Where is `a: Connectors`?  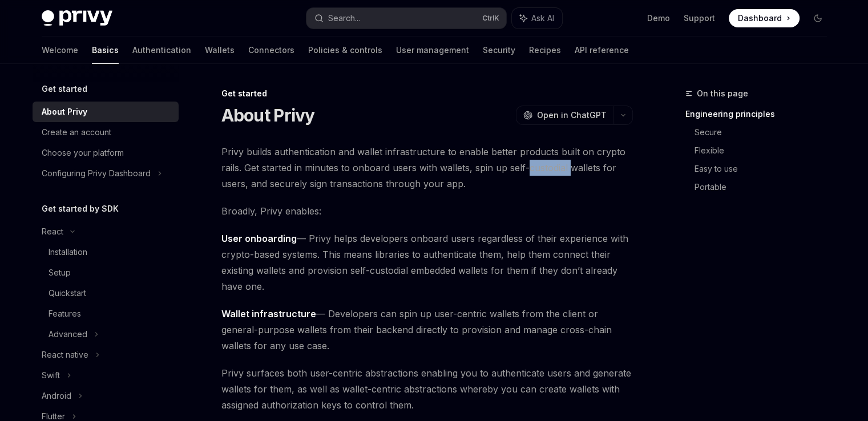 a: Connectors is located at coordinates (271, 50).